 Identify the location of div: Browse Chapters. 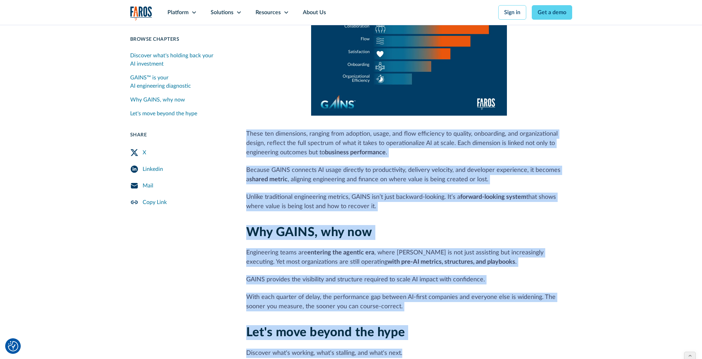
(180, 39).